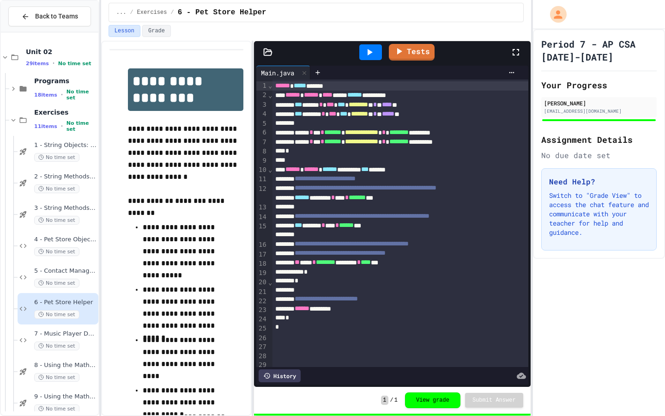  What do you see at coordinates (262, 245) in the screenshot?
I see `div: 16` at bounding box center [262, 245].